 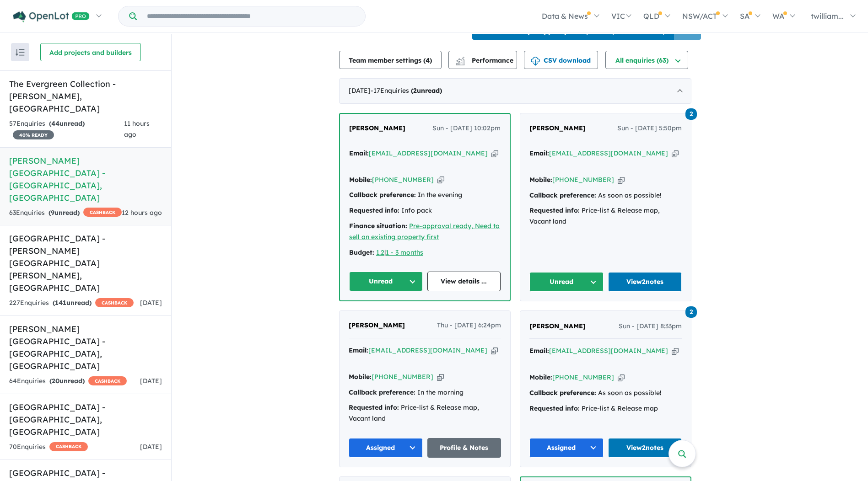 What do you see at coordinates (407, 91) in the screenshot?
I see `span: - 17 Enquir ies` at bounding box center [407, 91].